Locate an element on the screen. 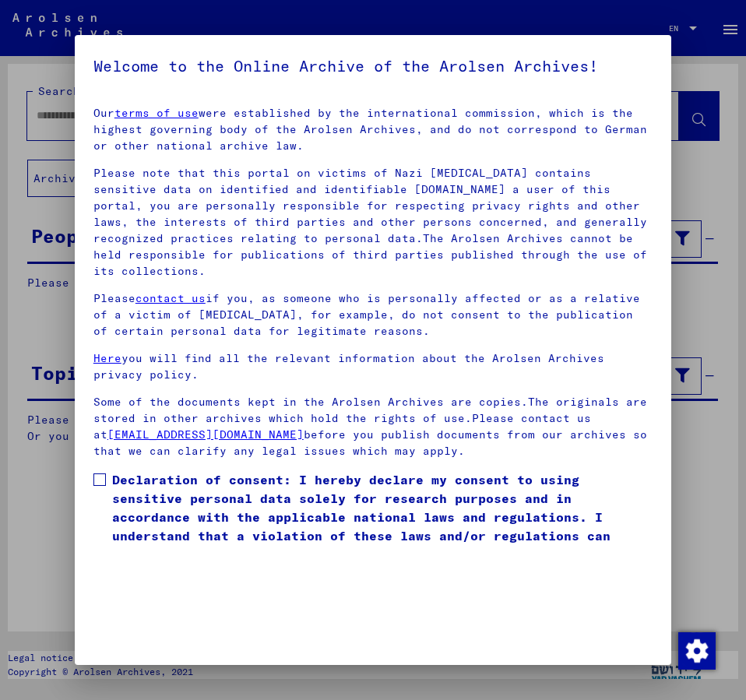 The height and width of the screenshot is (700, 746). a: terms of use is located at coordinates (156, 113).